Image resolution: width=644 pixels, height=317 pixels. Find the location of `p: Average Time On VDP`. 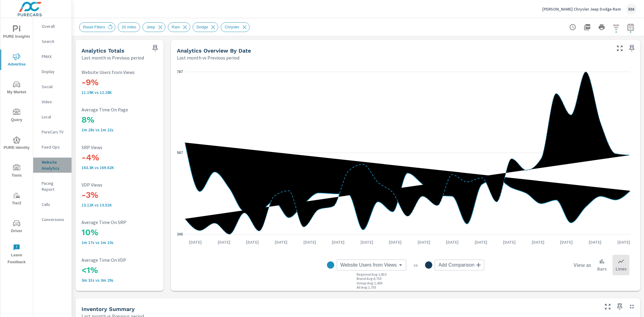

p: Average Time On VDP is located at coordinates (121, 260).